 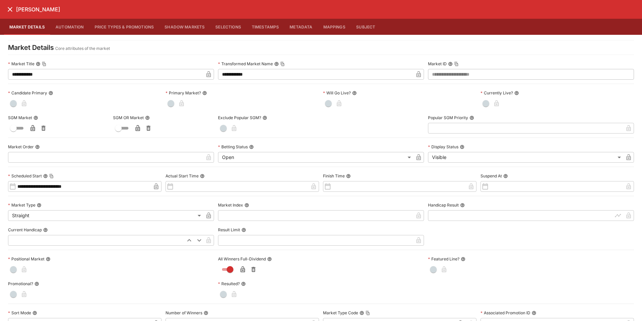 I want to click on p: Scheduled Start, so click(x=25, y=176).